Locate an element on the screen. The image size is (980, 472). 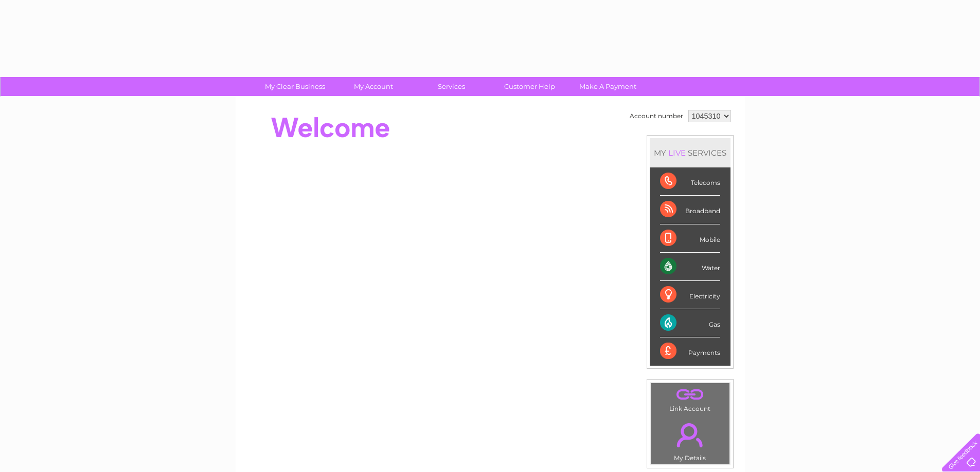
div: Gas is located at coordinates (690, 323).